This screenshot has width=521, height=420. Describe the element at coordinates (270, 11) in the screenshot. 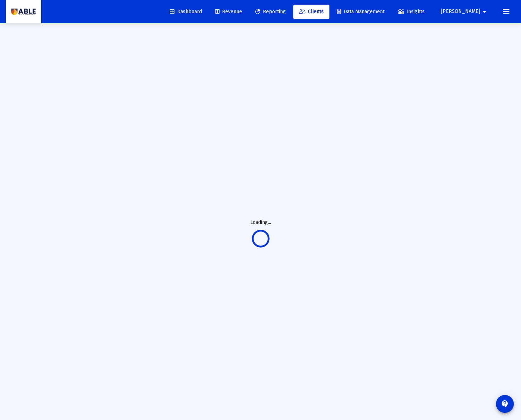

I see `span: Reporting` at that location.